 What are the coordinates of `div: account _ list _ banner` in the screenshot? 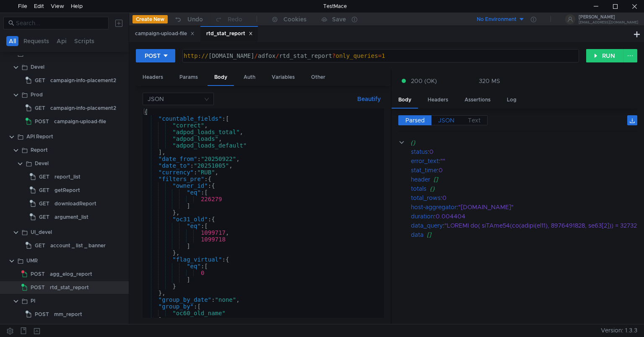 It's located at (78, 246).